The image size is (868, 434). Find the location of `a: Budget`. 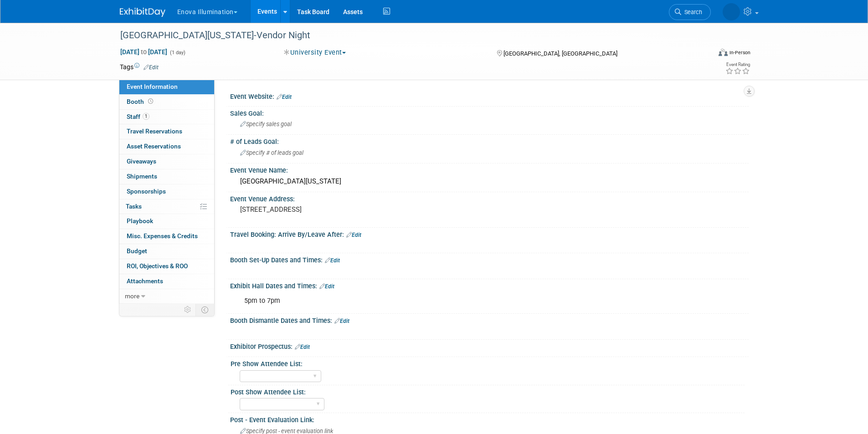

a: Budget is located at coordinates (167, 251).